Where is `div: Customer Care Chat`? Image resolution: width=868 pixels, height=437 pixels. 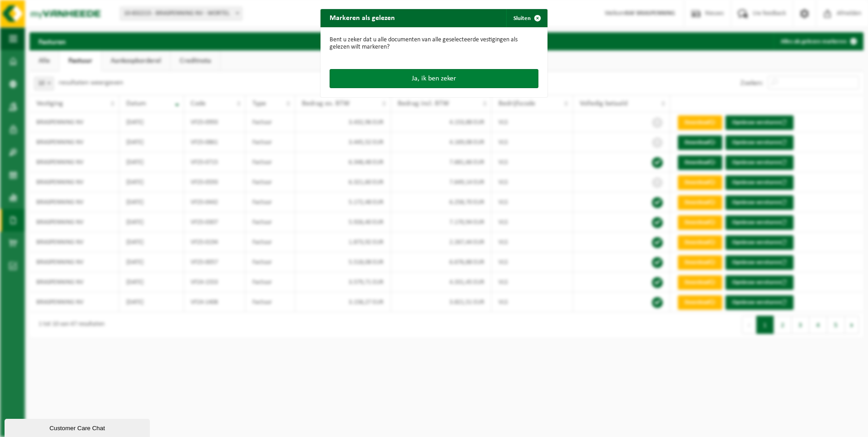
div: Customer Care Chat is located at coordinates (73, 11).